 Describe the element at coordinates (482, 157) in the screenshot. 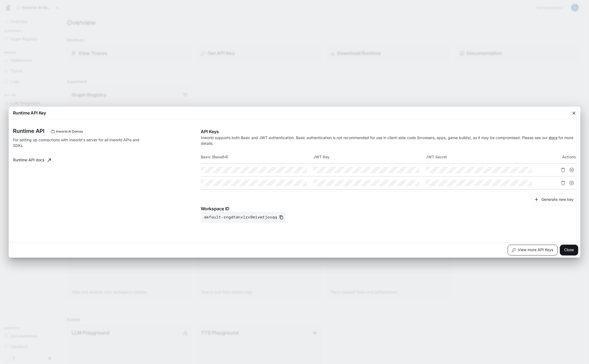

I see `th: JWT Secret` at that location.